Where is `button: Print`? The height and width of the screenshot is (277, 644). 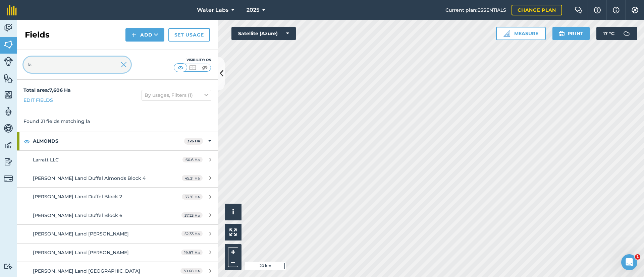
button: Print is located at coordinates (571, 33).